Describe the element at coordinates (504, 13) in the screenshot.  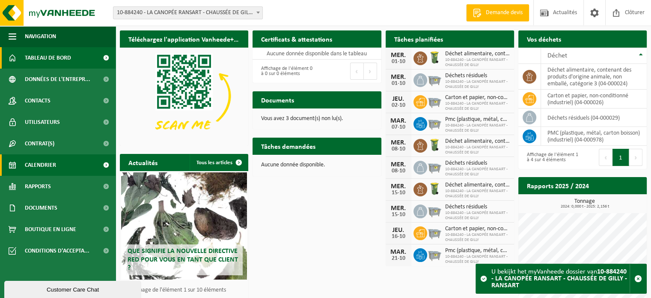
I see `span: Demande devis` at that location.